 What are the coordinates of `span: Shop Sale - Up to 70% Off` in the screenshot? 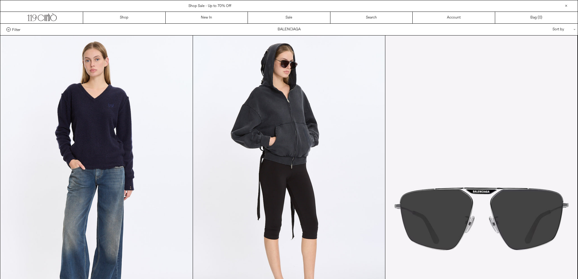 It's located at (210, 6).